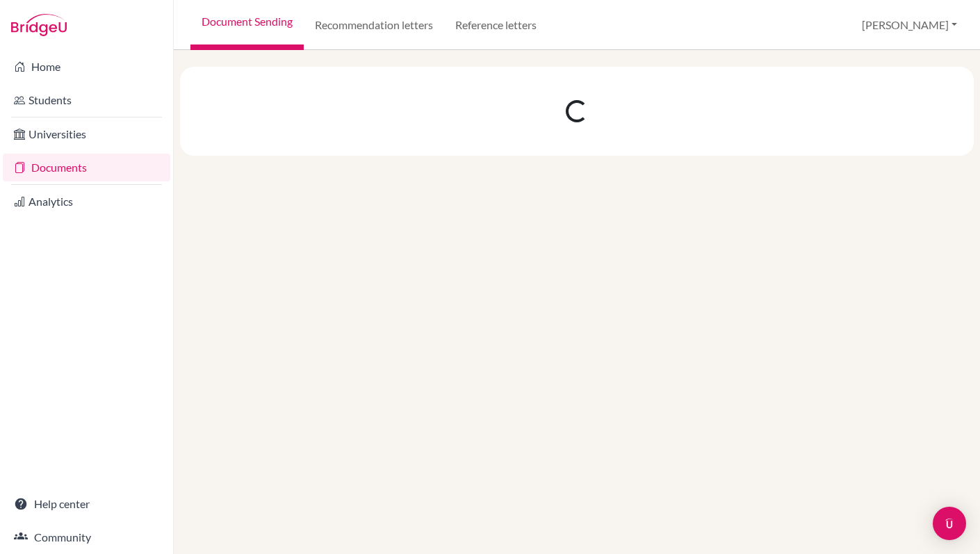 This screenshot has width=980, height=554. Describe the element at coordinates (86, 201) in the screenshot. I see `a: Analytics` at that location.